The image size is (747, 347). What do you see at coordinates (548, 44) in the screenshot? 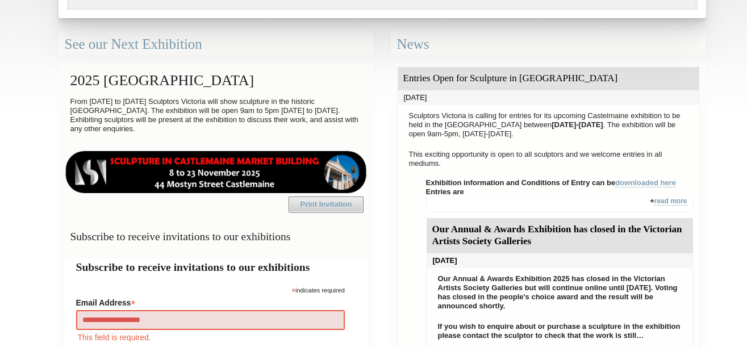
I see `div: News` at bounding box center [548, 44].